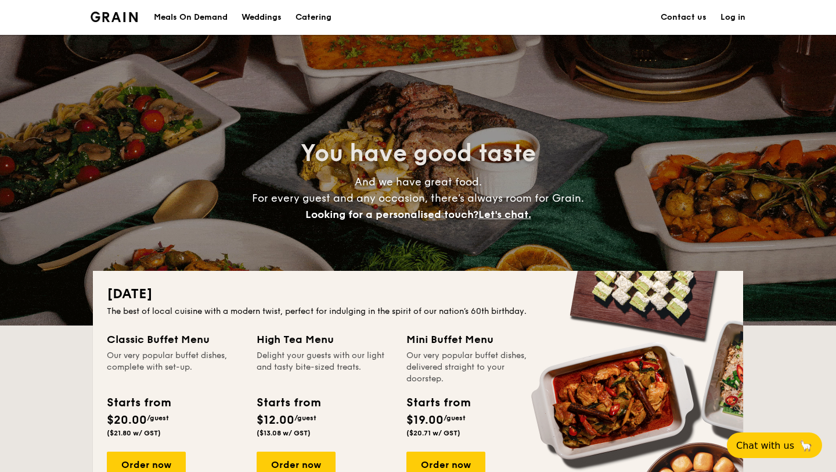 This screenshot has width=836, height=472. Describe the element at coordinates (114, 17) in the screenshot. I see `a: Logotype` at that location.